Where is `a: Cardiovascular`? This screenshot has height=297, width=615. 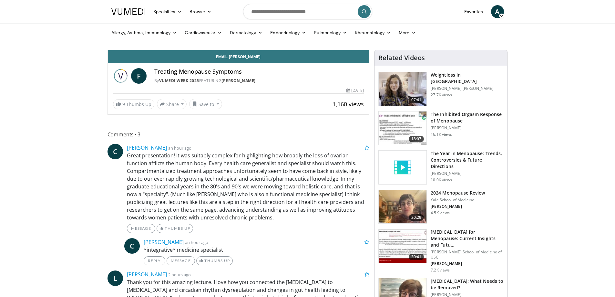 a: Cardiovascular is located at coordinates (203, 33).